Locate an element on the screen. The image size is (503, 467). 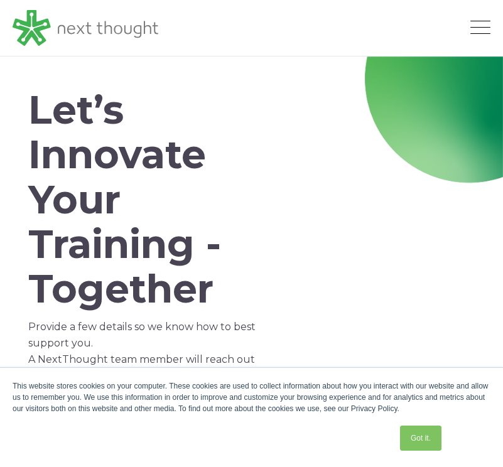
span: Provide a few details so we know how to best support you. is located at coordinates (142, 335).